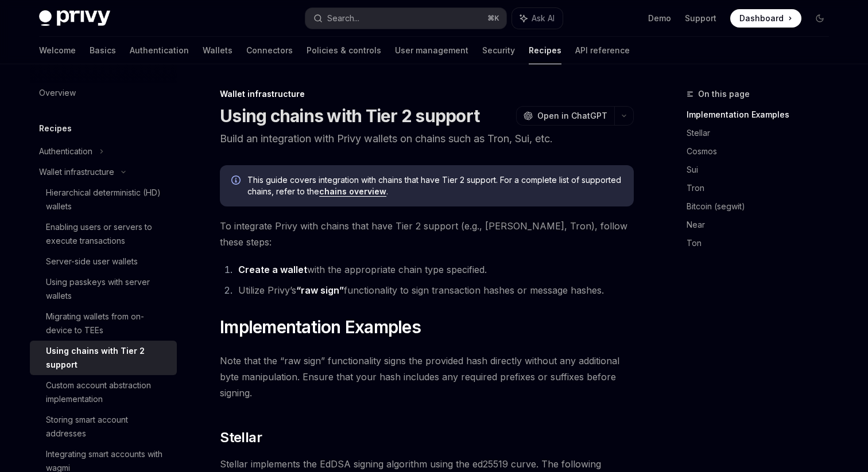  Describe the element at coordinates (723, 94) in the screenshot. I see `span: On this page` at that location.